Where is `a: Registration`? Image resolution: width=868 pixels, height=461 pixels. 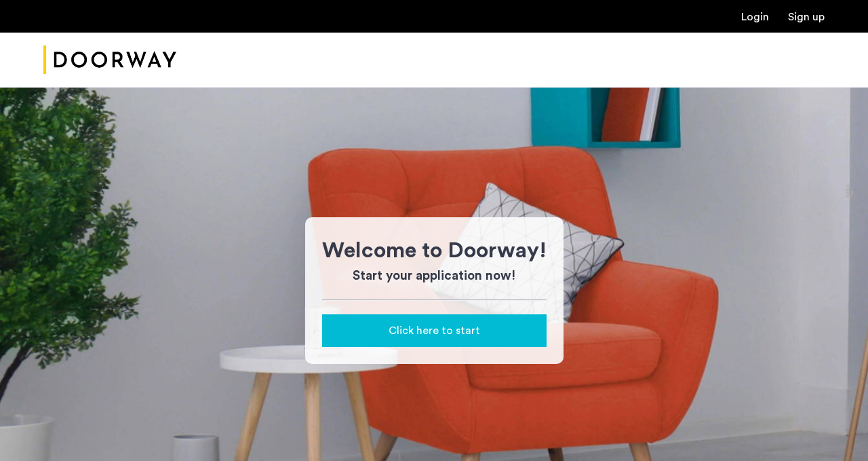
a: Registration is located at coordinates (806, 17).